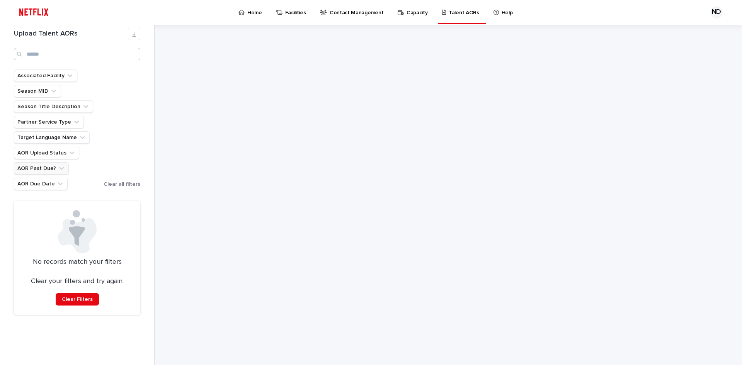 The width and height of the screenshot is (742, 365). What do you see at coordinates (120, 184) in the screenshot?
I see `button: Clear all filters` at bounding box center [120, 184].